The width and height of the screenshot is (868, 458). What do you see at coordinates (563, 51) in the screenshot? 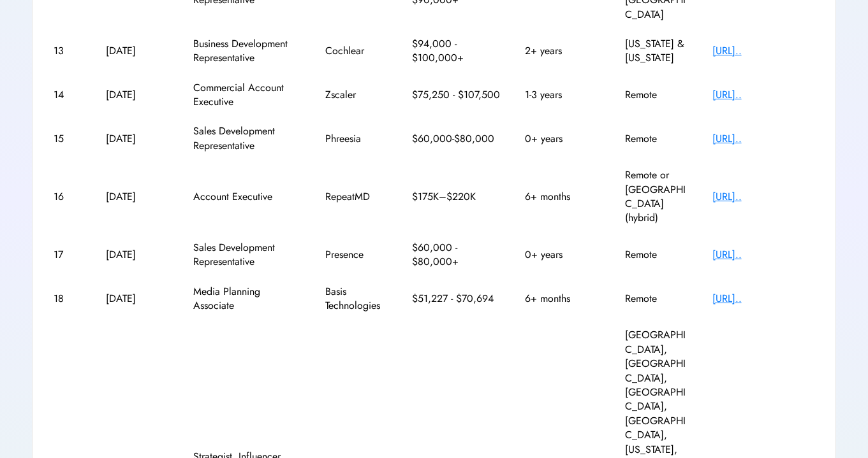
I see `div: 2+ years` at bounding box center [563, 51].